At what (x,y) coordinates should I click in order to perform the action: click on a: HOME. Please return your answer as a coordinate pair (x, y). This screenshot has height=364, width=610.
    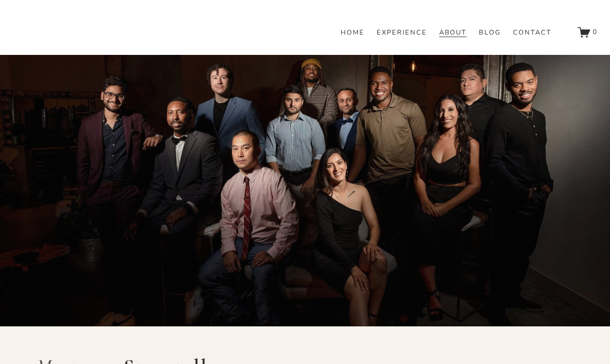
    Looking at the image, I should click on (352, 33).